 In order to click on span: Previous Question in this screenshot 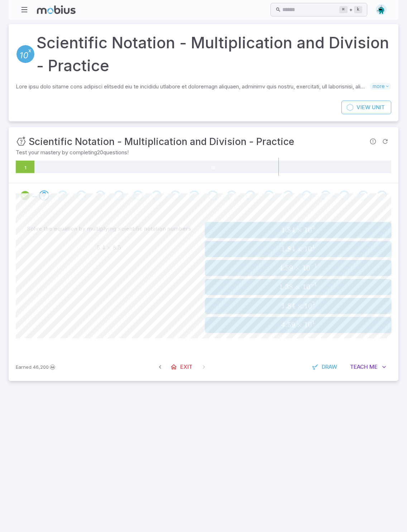, I will do `click(160, 367)`.